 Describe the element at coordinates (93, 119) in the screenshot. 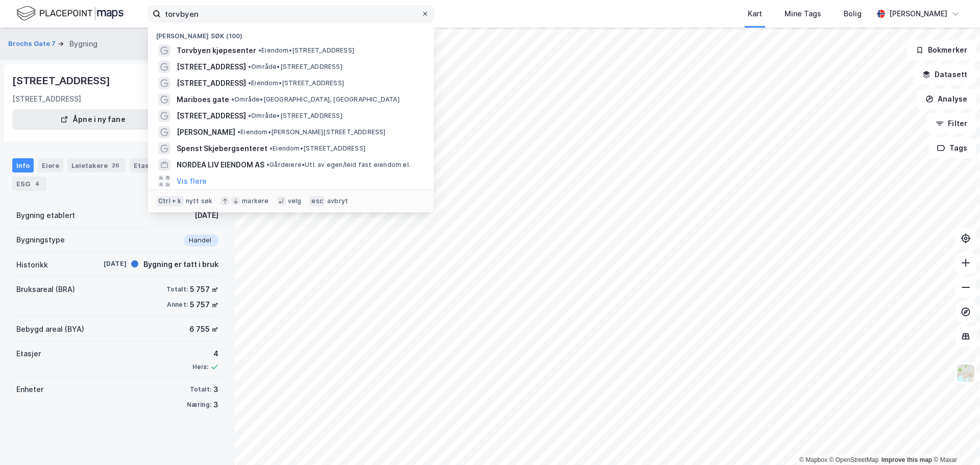

I see `button: Åpne i ny fane` at that location.